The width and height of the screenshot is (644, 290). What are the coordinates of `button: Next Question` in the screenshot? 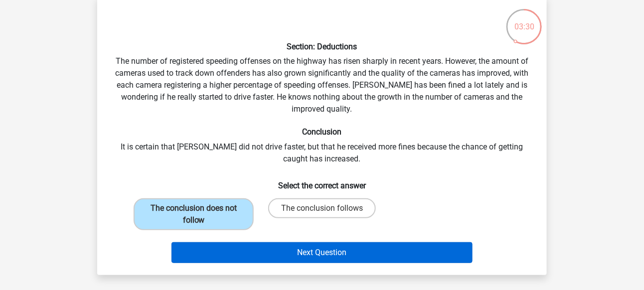 It's located at (322, 252).